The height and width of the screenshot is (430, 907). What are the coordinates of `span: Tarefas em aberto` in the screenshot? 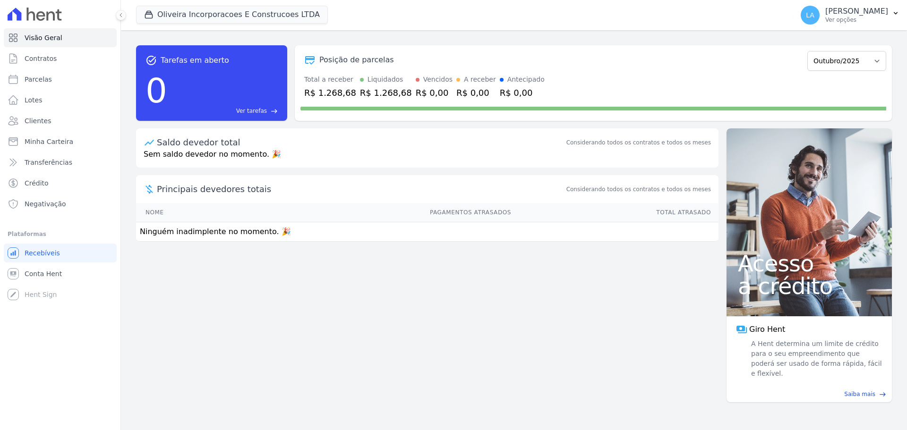 It's located at (195, 60).